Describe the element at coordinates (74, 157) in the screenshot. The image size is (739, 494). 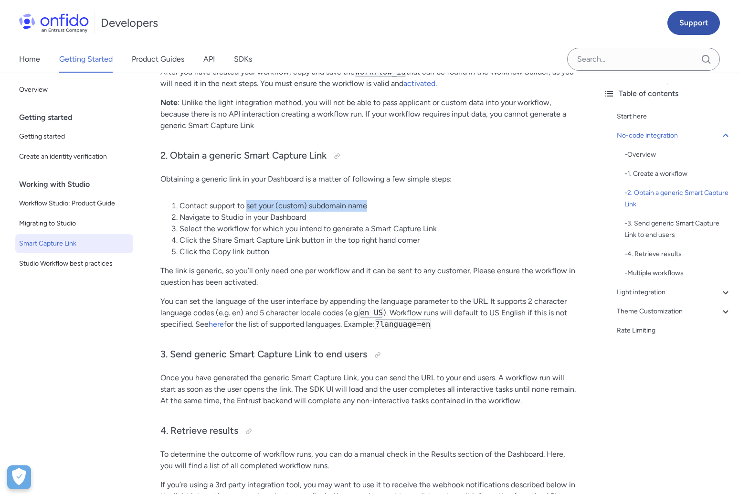
I see `a: Create an identity verification` at that location.